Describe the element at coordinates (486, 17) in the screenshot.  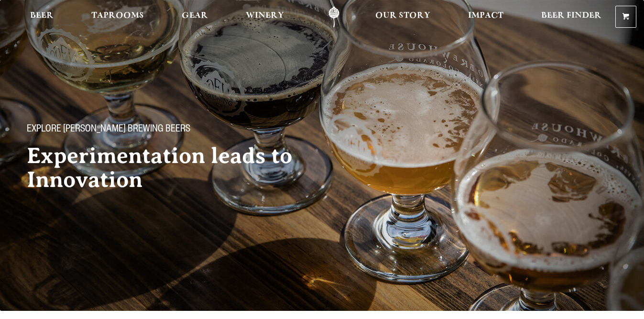
I see `a: Impact` at that location.